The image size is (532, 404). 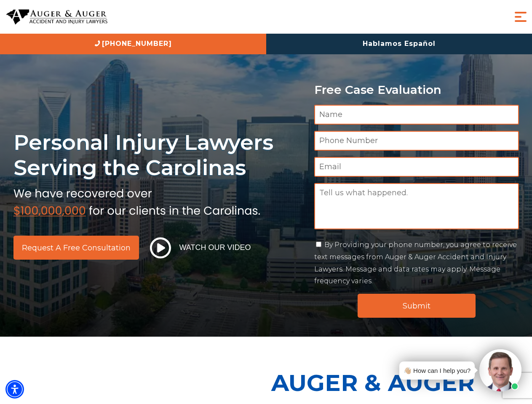 I want to click on label: By Providing your phone number, you agree to receive text messages from Auger & Auger Accident an..., so click(x=415, y=263).